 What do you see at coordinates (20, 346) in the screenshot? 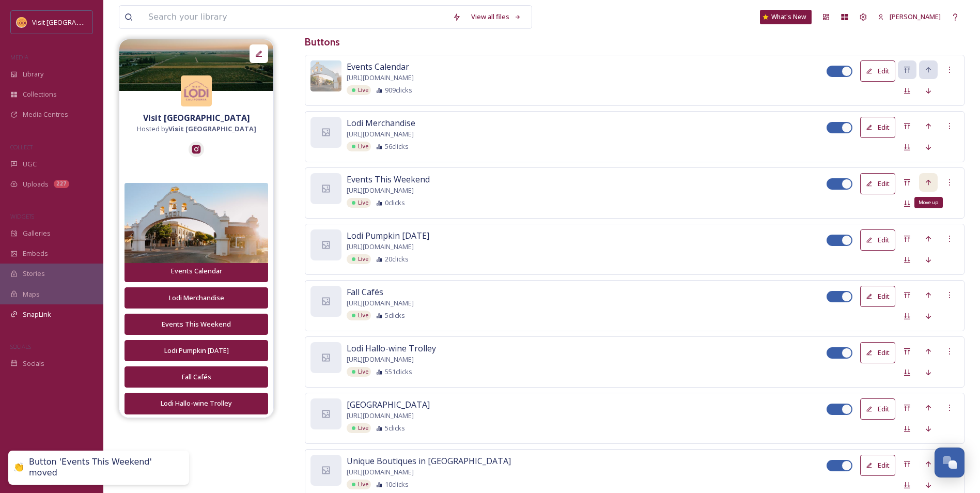
I see `span: SOCIALS` at bounding box center [20, 346].